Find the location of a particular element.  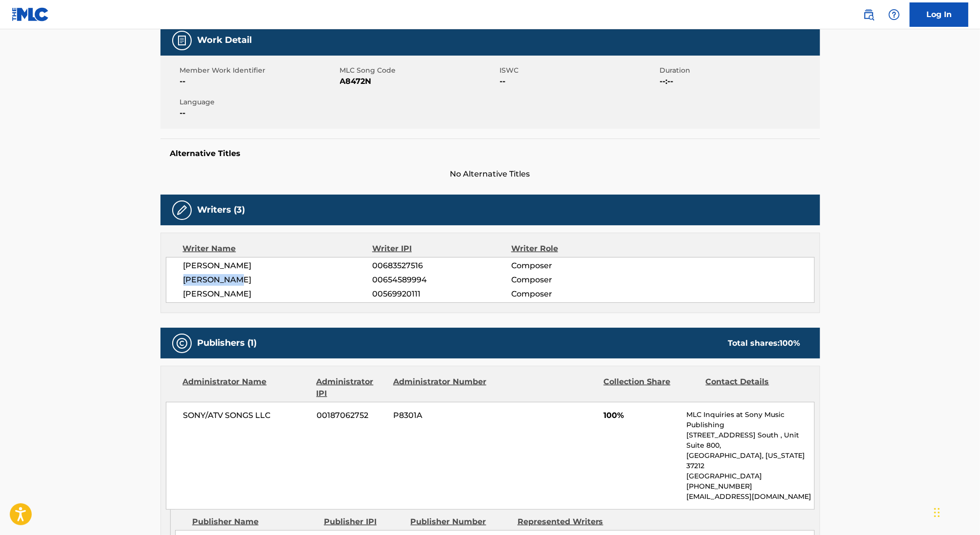

img: search is located at coordinates (869, 14).